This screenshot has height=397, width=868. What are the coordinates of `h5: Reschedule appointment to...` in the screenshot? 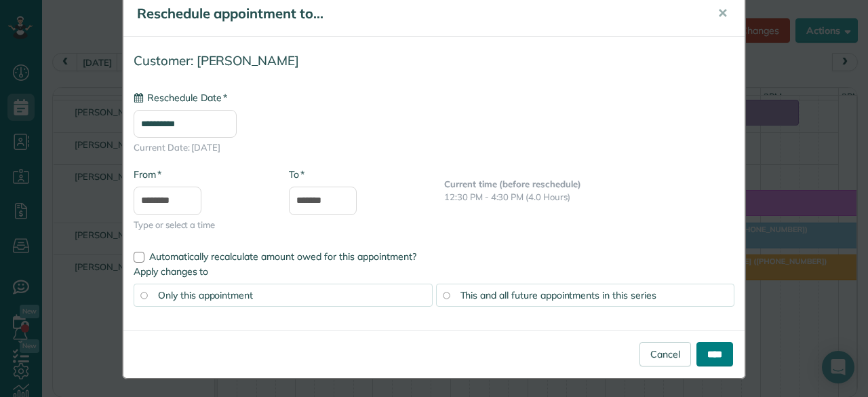 It's located at (418, 14).